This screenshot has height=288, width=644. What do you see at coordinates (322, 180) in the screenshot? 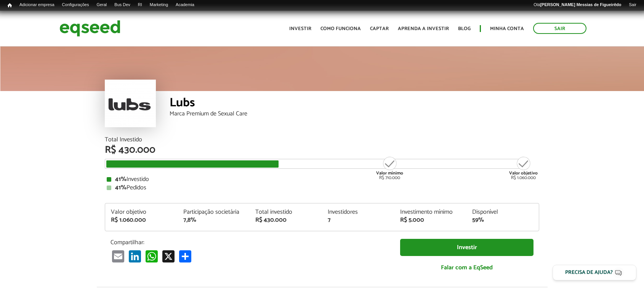
I see `div: Investido` at bounding box center [322, 180].